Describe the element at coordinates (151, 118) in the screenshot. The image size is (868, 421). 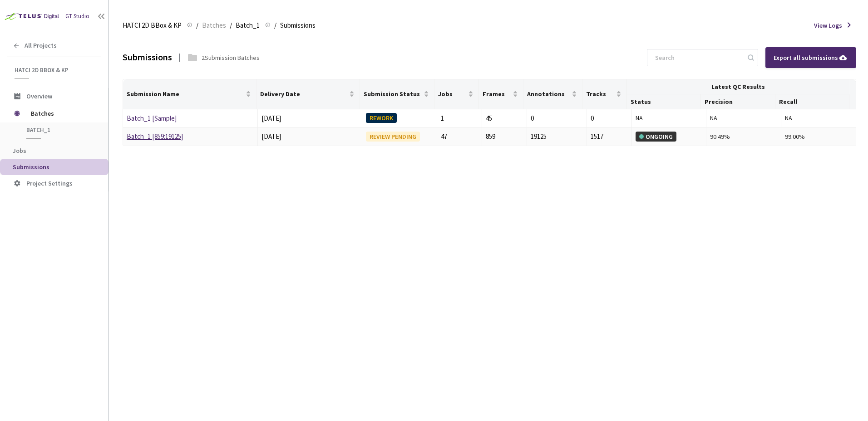
I see `a: Batch_1 [Sample]` at that location.